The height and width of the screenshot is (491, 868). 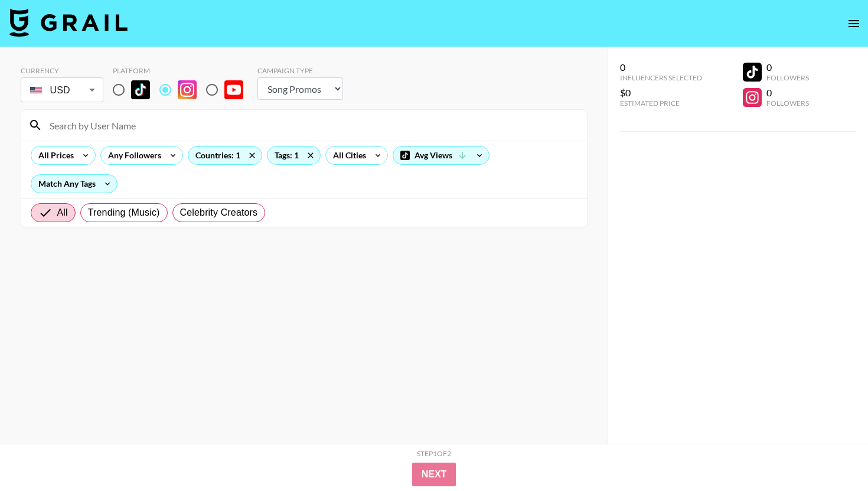 What do you see at coordinates (434, 453) in the screenshot?
I see `div: Step 1 of 2` at bounding box center [434, 453].